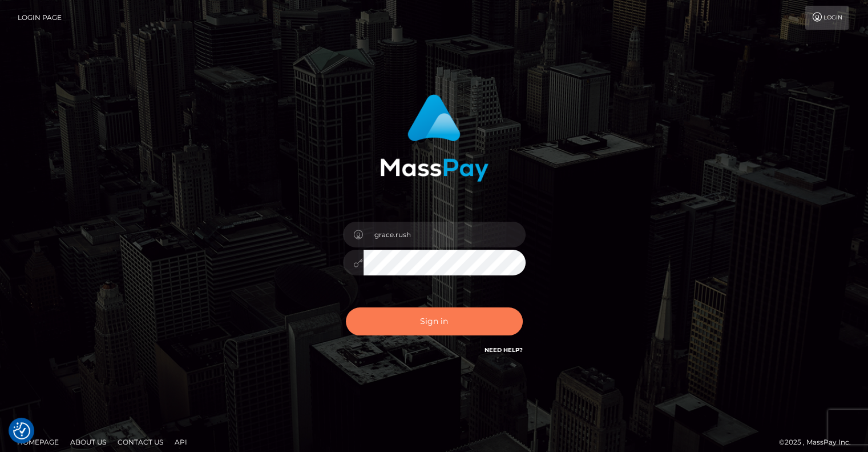  Describe the element at coordinates (40, 18) in the screenshot. I see `a: Login Page` at that location.